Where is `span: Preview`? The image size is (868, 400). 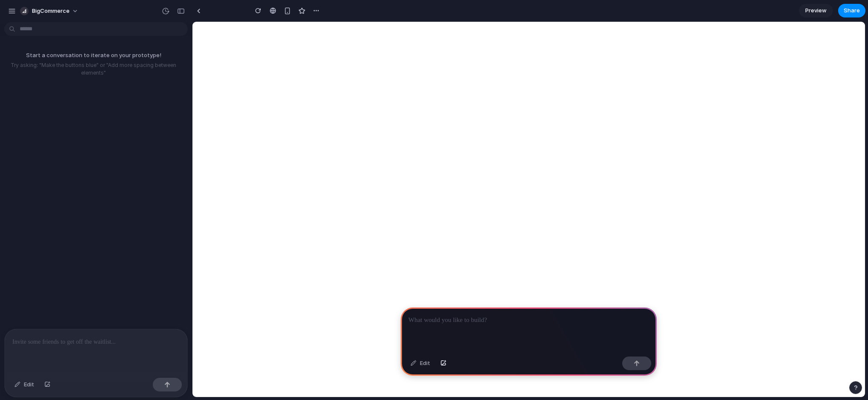
span: Preview is located at coordinates (816, 11).